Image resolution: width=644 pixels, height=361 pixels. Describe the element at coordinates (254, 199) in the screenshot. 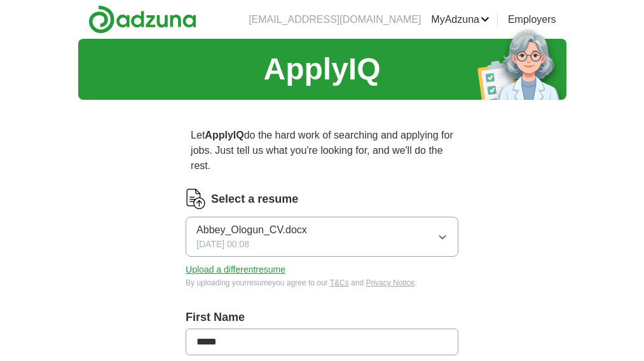

I see `label: Select a resume` at that location.